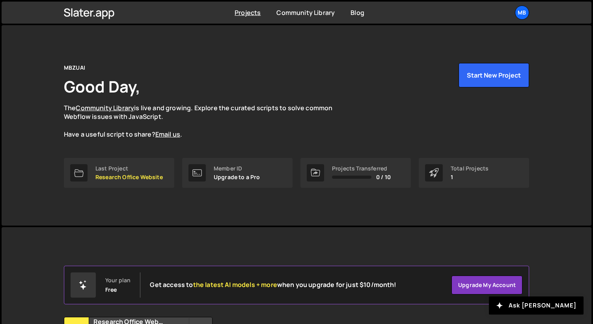  I want to click on div: Member ID, so click(237, 169).